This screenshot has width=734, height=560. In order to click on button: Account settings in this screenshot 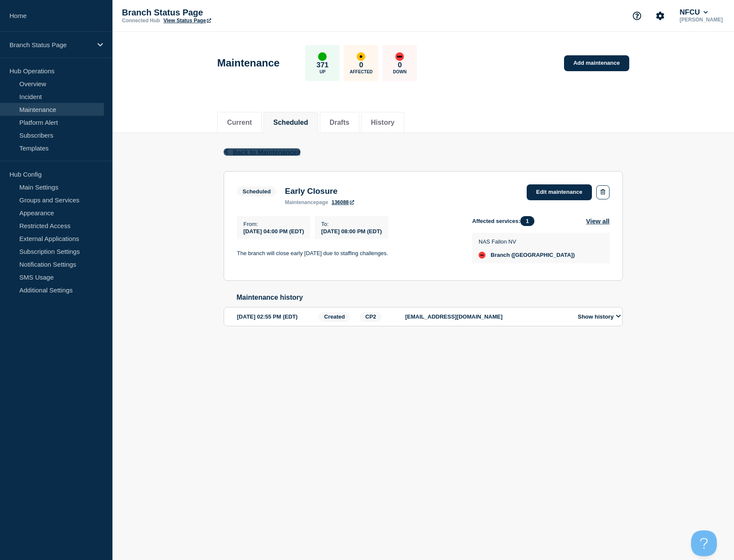, I will do `click(660, 16)`.